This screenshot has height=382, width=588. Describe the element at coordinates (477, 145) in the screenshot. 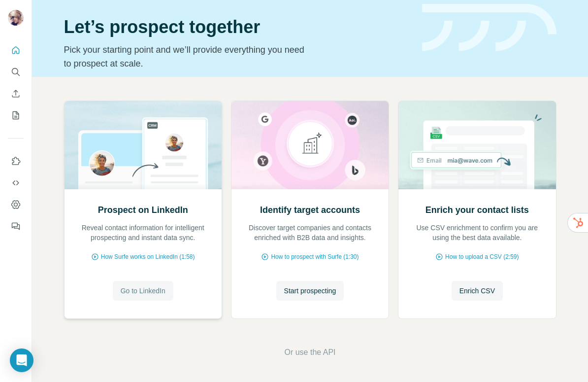

I see `img: Enrich your contact lists` at that location.